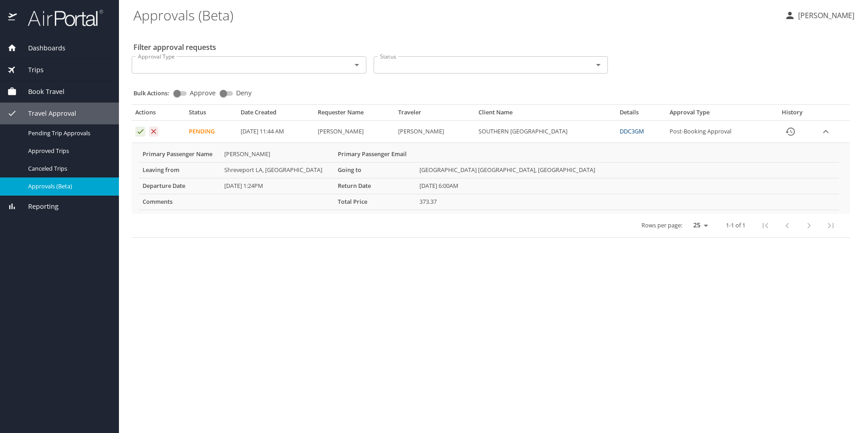 The width and height of the screenshot is (868, 433). What do you see at coordinates (37, 207) in the screenshot?
I see `span: Reporting` at bounding box center [37, 207].